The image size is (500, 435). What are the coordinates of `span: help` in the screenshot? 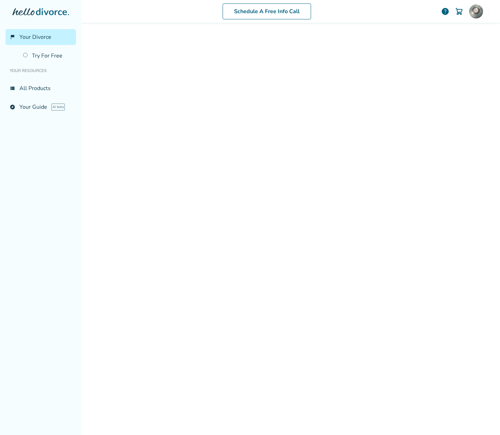 It's located at (445, 11).